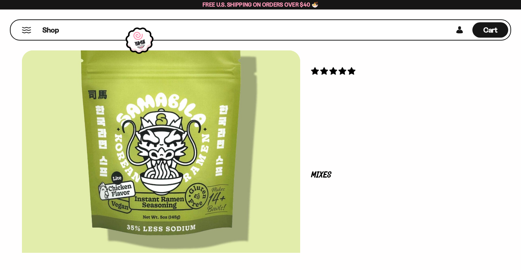 The image size is (521, 270). What do you see at coordinates (490, 30) in the screenshot?
I see `span: Cart` at bounding box center [490, 30].